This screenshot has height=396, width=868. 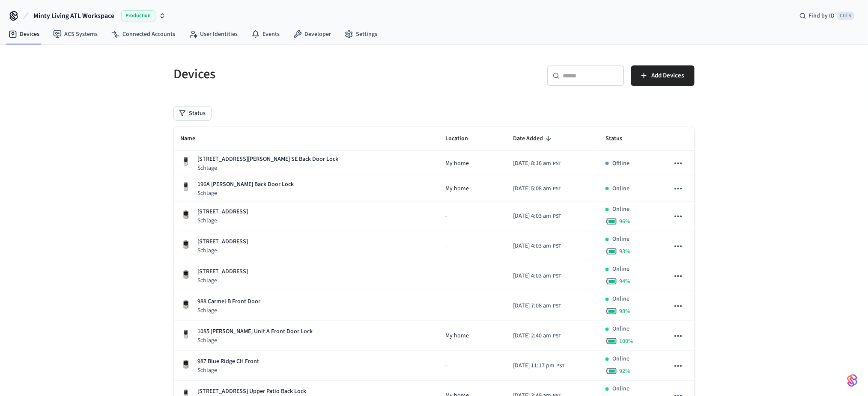 I want to click on span: 98 %, so click(x=625, y=312).